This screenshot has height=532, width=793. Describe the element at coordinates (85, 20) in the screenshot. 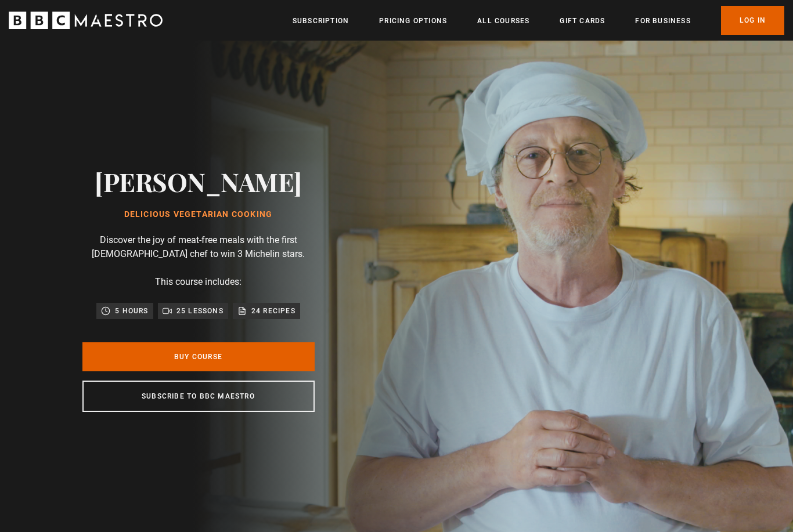

I see `svg: BBC Maestro` at that location.